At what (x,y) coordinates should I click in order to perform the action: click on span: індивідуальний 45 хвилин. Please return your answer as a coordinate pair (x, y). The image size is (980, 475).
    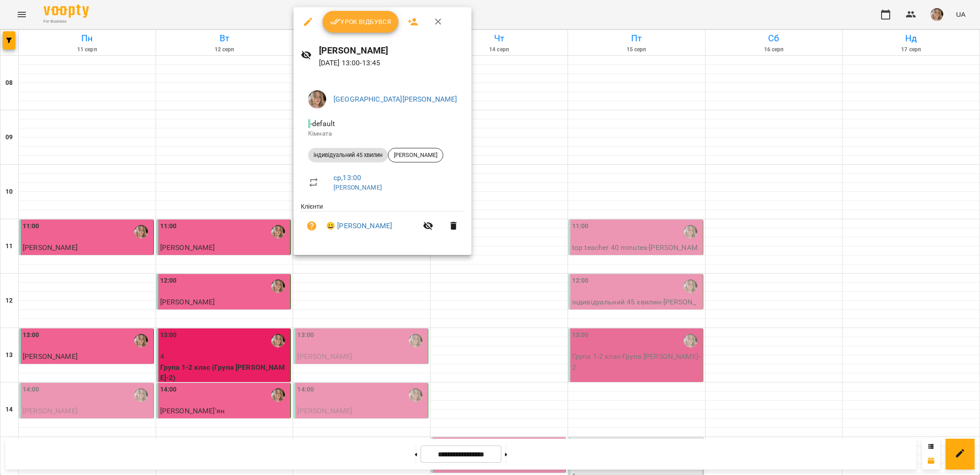
    Looking at the image, I should click on (348, 155).